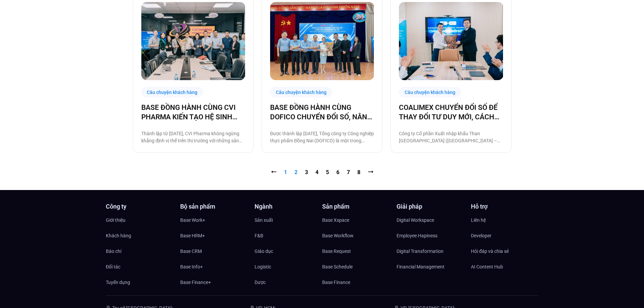 Image resolution: width=644 pixels, height=308 pixels. What do you see at coordinates (288, 220) in the screenshot?
I see `a: Sản xuất` at bounding box center [288, 220].